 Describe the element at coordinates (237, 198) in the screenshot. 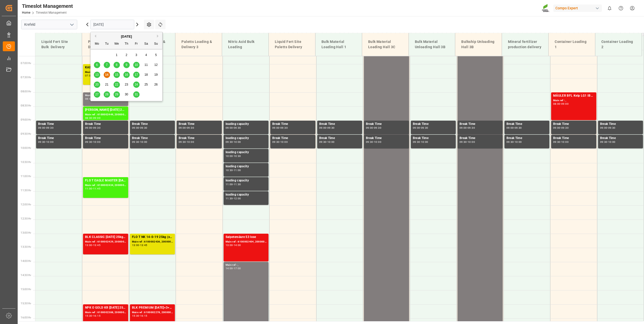

I see `div: 12:00` at that location.